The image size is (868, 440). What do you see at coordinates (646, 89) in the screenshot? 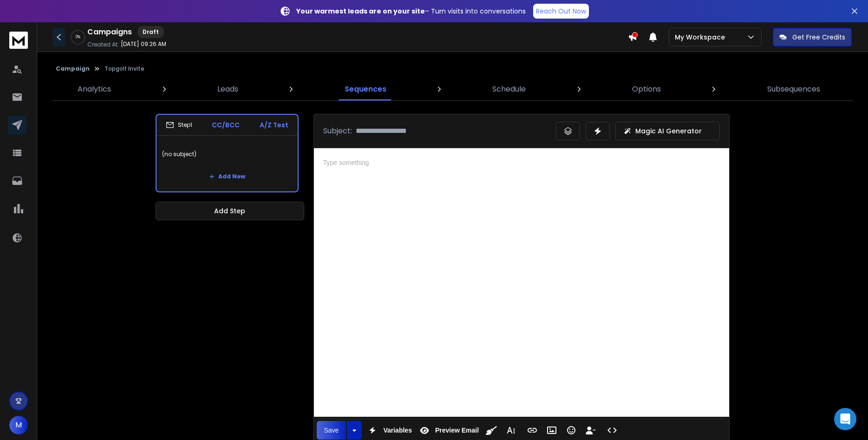
I see `p: Options` at bounding box center [646, 89].